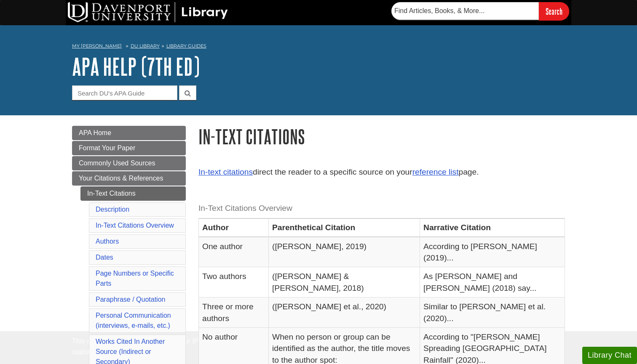  Describe the element at coordinates (107, 241) in the screenshot. I see `a: Authors` at that location.